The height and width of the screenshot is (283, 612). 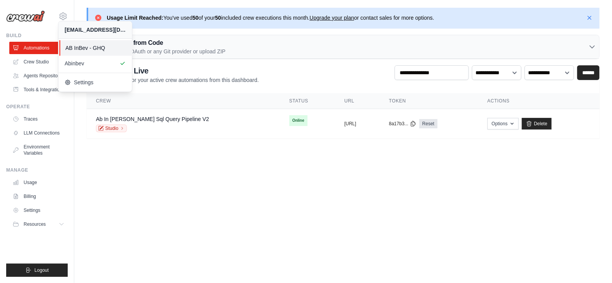 I want to click on div: Manage, so click(x=37, y=170).